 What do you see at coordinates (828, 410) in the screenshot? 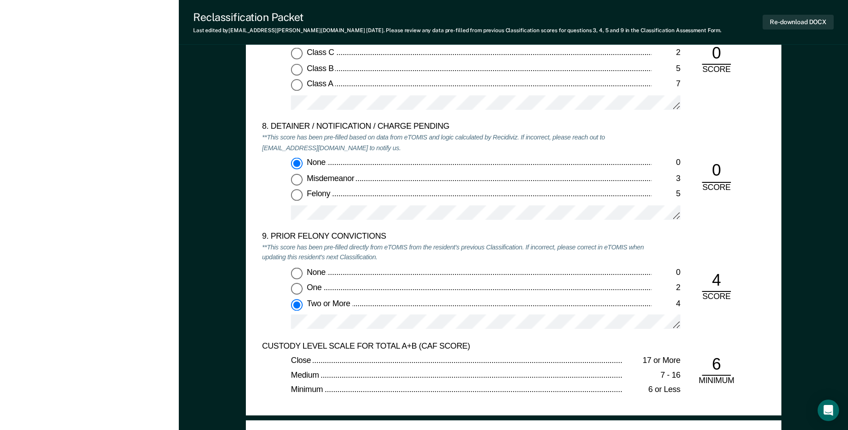
I see `div: Open Intercom Messenger` at bounding box center [828, 410].